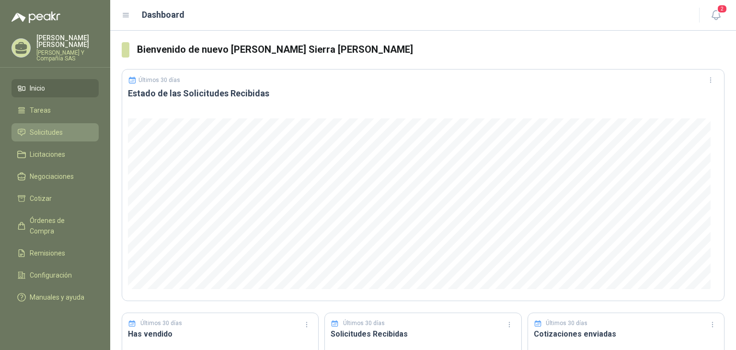 The width and height of the screenshot is (736, 350). I want to click on h3: Has vendido, so click(220, 333).